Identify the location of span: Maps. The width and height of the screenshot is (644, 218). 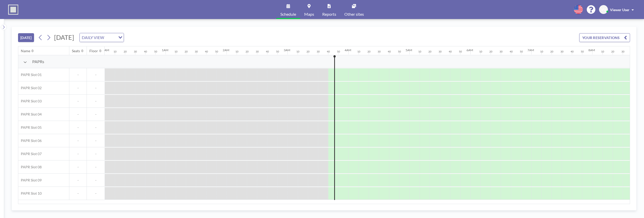
(309, 14).